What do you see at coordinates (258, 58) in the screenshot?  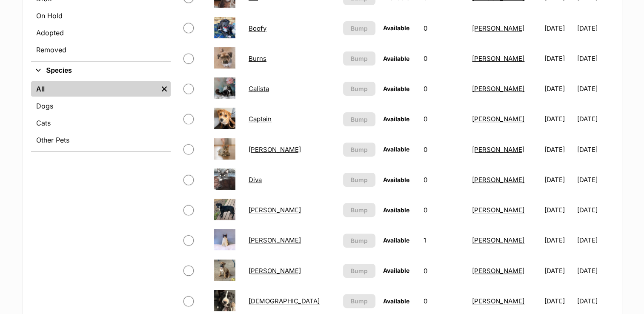 I see `a: Burns` at bounding box center [258, 58].